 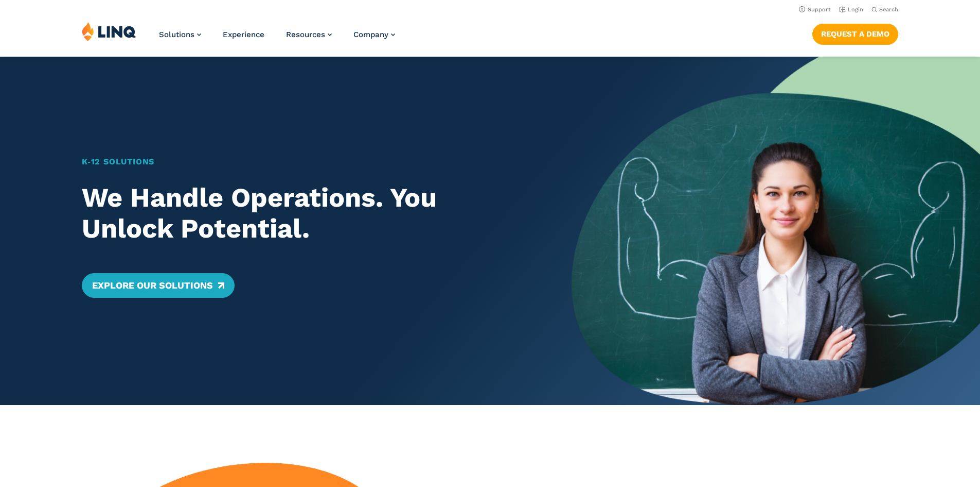 What do you see at coordinates (815, 9) in the screenshot?
I see `a: Support` at bounding box center [815, 9].